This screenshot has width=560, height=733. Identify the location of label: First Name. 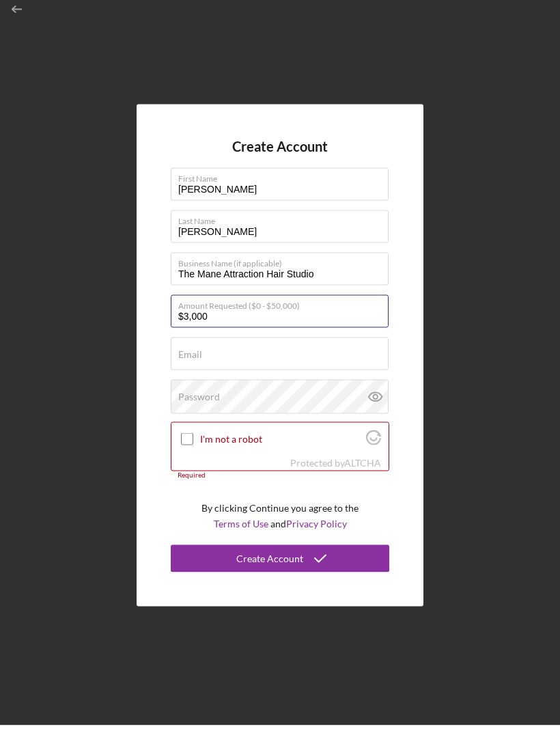
(283, 184).